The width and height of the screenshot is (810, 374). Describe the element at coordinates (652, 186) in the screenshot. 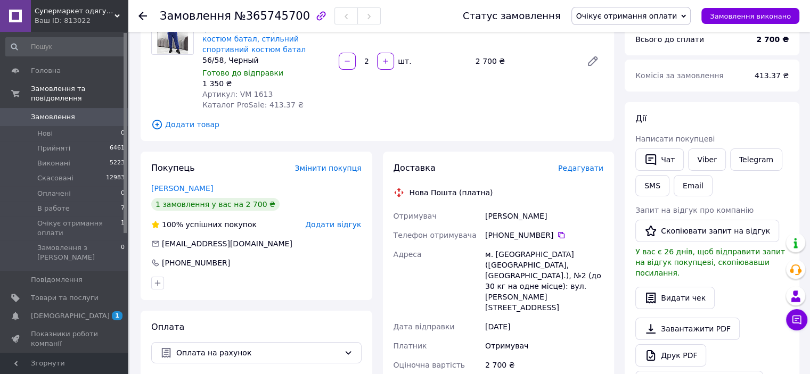

I see `button: SMS` at that location.